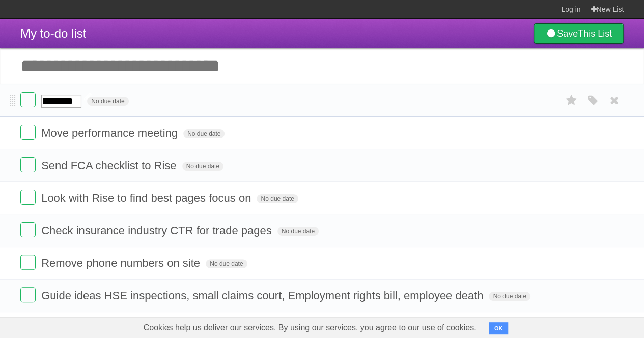 The height and width of the screenshot is (338, 644). I want to click on button: OK, so click(498, 328).